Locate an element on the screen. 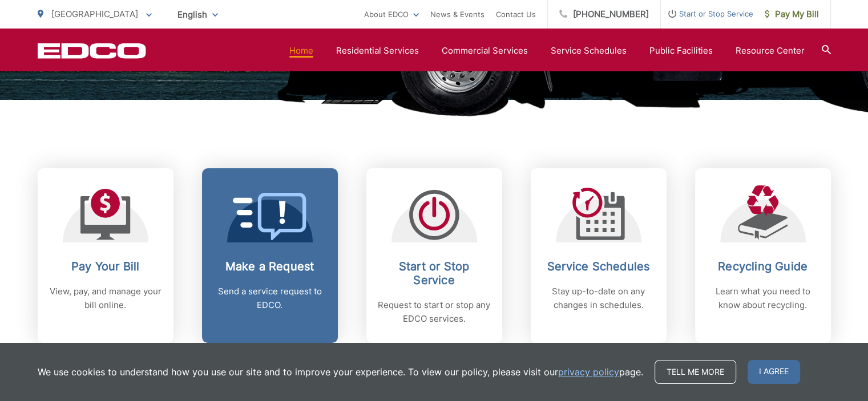 The width and height of the screenshot is (868, 401). a: Tell me more is located at coordinates (696, 372).